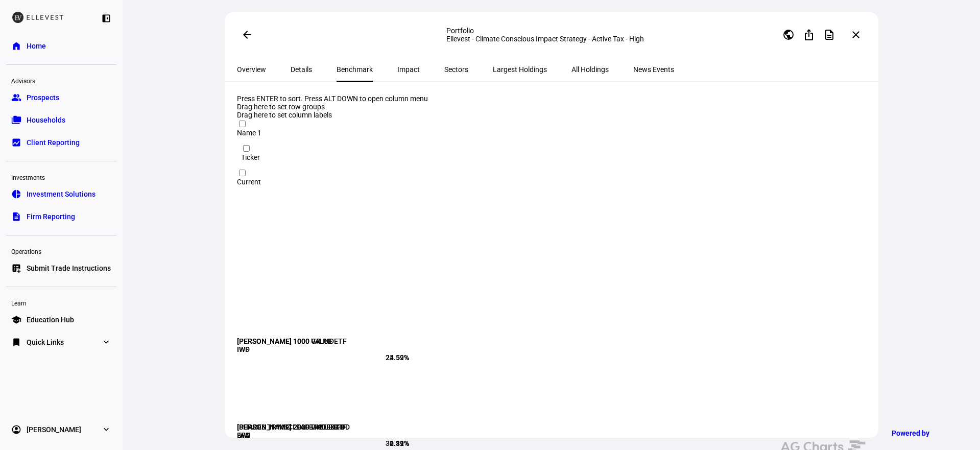  I want to click on span: Prospects, so click(43, 97).